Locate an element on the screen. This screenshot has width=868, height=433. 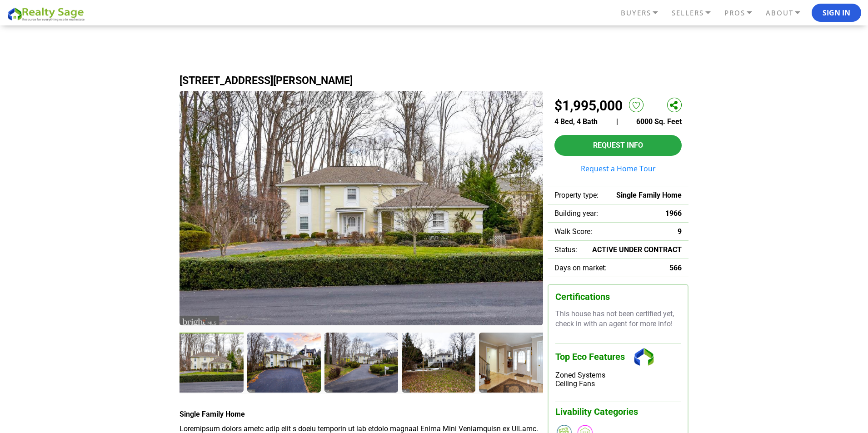
span: Single Family Home is located at coordinates (649, 195).